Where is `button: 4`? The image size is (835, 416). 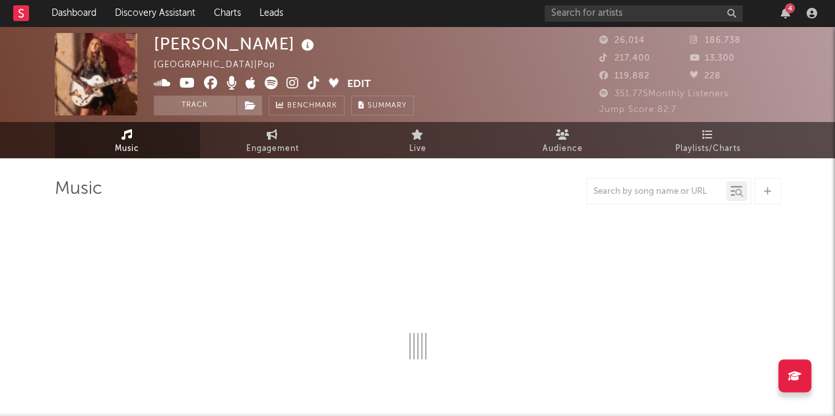 button: 4 is located at coordinates (785, 13).